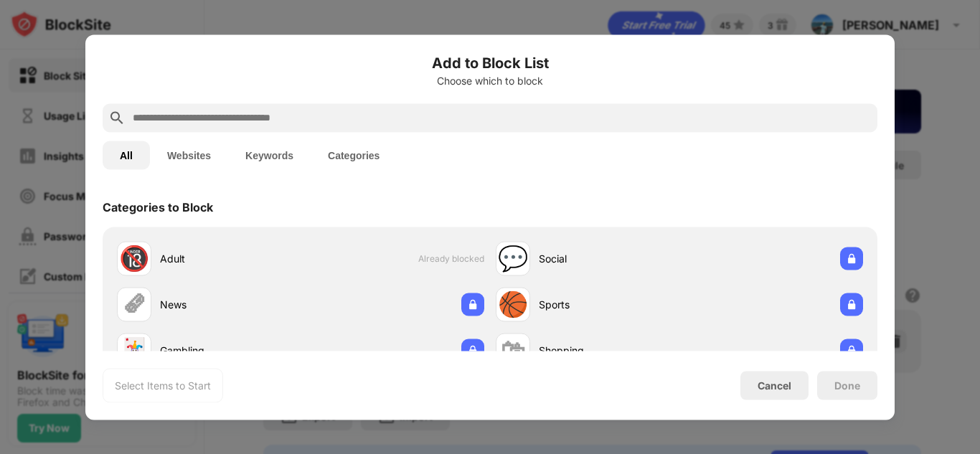  What do you see at coordinates (163, 385) in the screenshot?
I see `div: Select Items to Start` at bounding box center [163, 385].